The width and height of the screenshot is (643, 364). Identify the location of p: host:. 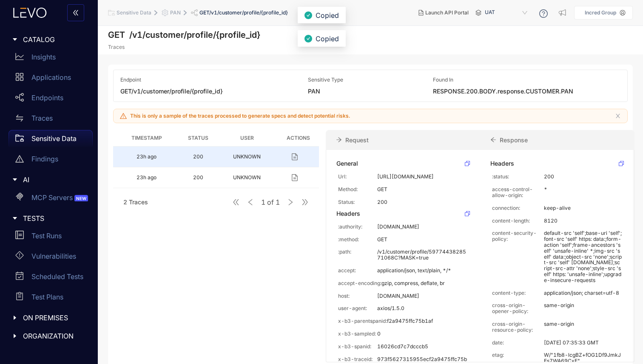
(358, 296).